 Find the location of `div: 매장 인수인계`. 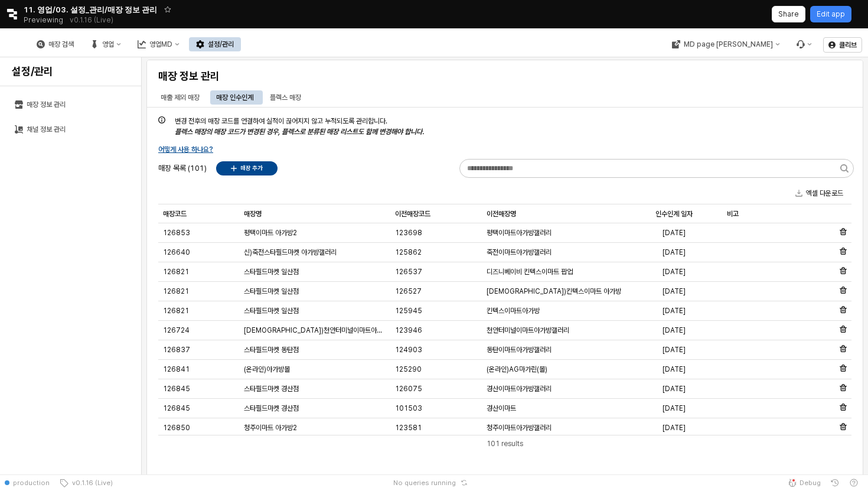

div: 매장 인수인계 is located at coordinates (234, 98).